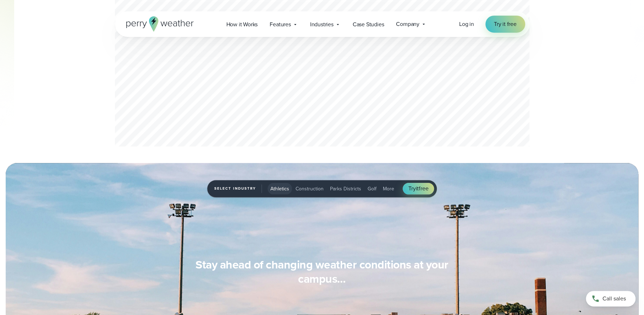  What do you see at coordinates (322, 25) in the screenshot?
I see `span: Industries` at bounding box center [322, 25].